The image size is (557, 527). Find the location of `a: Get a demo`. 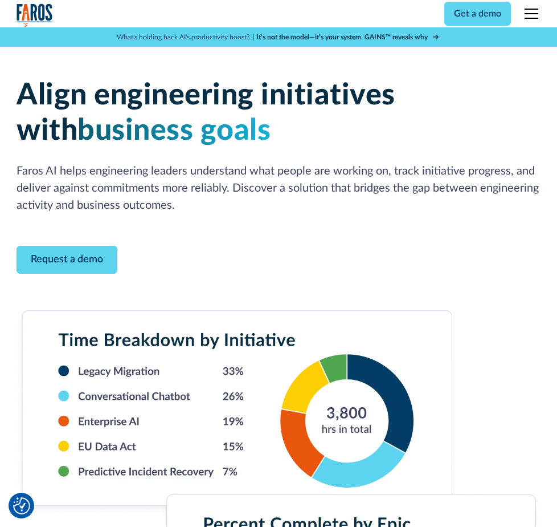

a: Get a demo is located at coordinates (478, 14).